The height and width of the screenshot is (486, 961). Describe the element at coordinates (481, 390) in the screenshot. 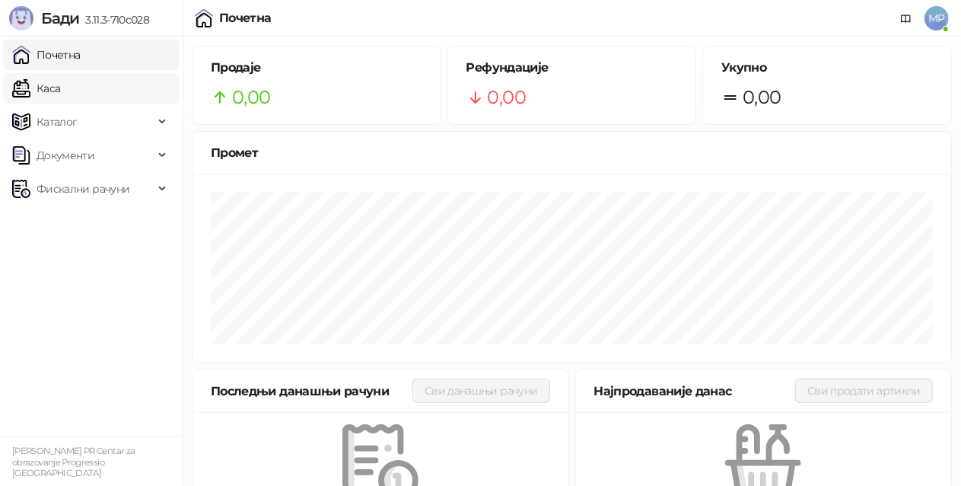

I see `button: Сви данашњи рачуни` at that location.